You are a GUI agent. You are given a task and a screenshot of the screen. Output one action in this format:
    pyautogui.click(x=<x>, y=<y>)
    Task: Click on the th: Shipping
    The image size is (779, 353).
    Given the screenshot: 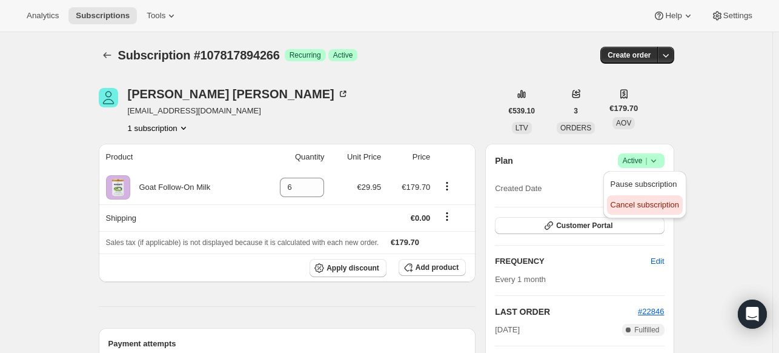 What is the action you would take?
    pyautogui.click(x=178, y=217)
    